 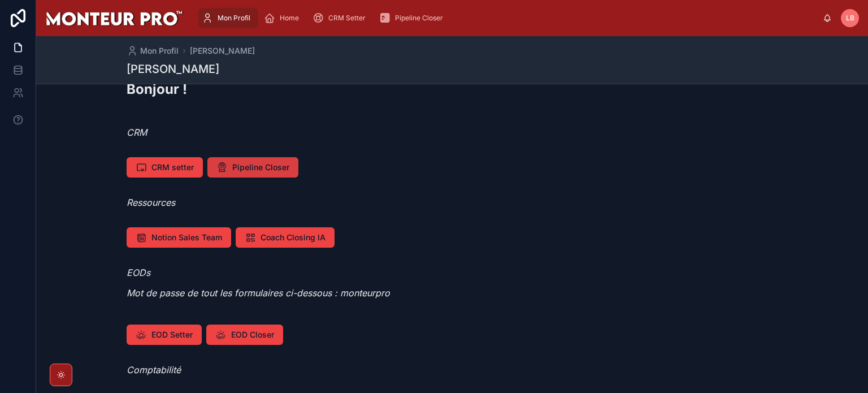 I want to click on span: Coach Closing IA, so click(x=293, y=237).